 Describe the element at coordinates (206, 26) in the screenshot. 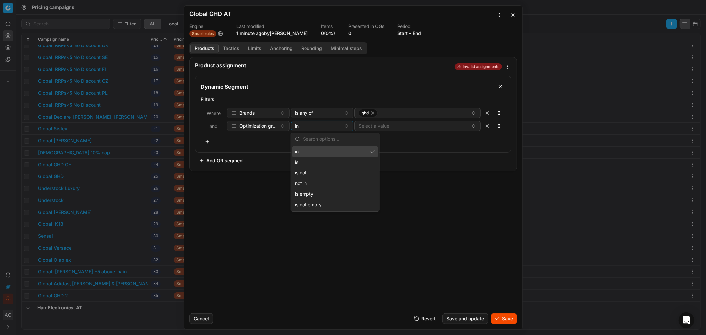

I see `dt: Engine` at that location.